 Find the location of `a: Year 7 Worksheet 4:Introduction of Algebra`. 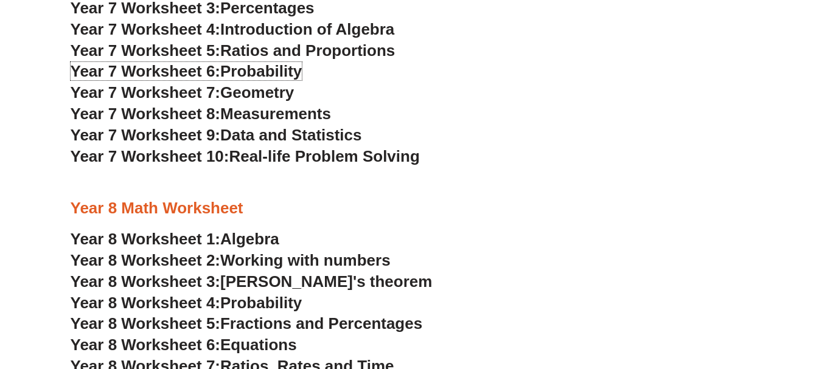

a: Year 7 Worksheet 4:Introduction of Algebra is located at coordinates (232, 29).